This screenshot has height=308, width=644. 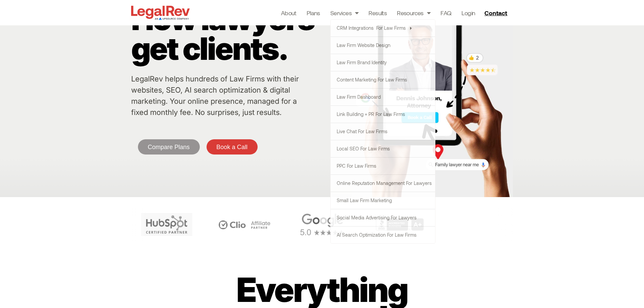 What do you see at coordinates (382, 218) in the screenshot?
I see `a: Social Media Advertising for Lawyers` at bounding box center [382, 218].